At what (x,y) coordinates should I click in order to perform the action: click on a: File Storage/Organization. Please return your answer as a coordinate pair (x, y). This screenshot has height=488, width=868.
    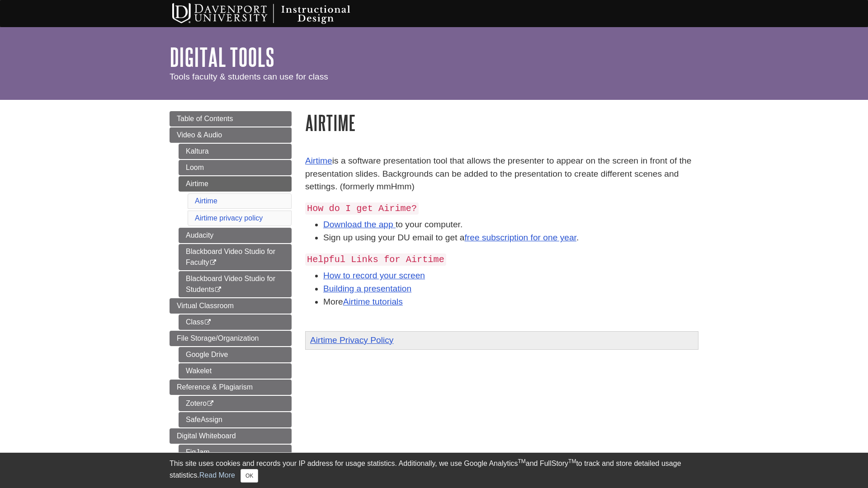
    Looking at the image, I should click on (230, 338).